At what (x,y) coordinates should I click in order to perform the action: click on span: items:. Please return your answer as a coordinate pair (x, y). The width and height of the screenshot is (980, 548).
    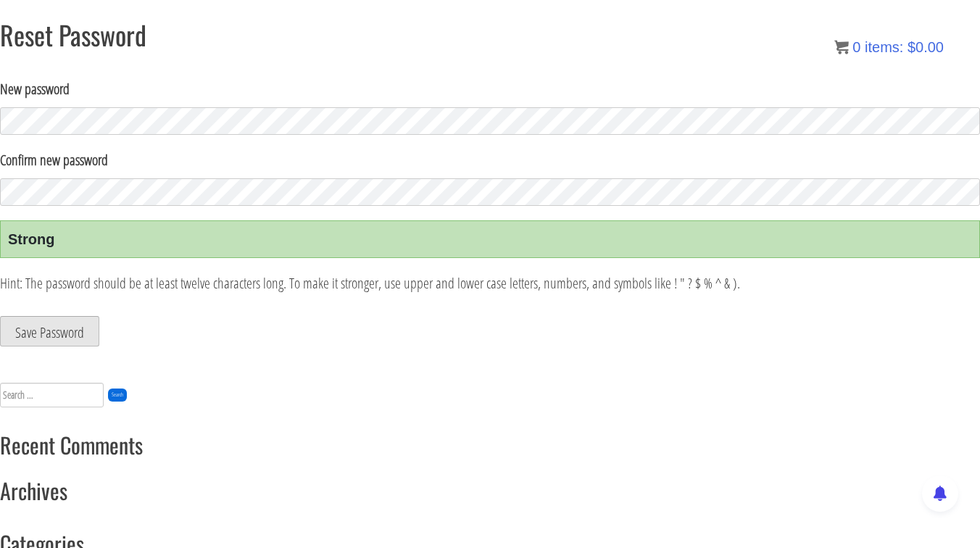
    Looking at the image, I should click on (883, 47).